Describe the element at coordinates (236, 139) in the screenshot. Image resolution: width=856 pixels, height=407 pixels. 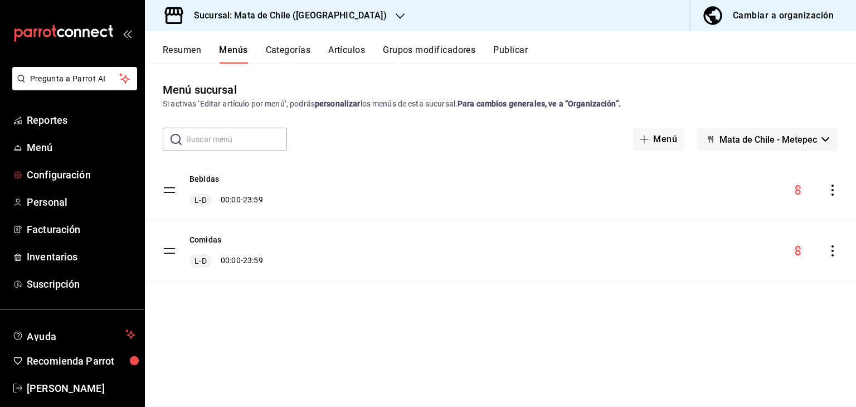
I see `input: Buscar menú` at that location.